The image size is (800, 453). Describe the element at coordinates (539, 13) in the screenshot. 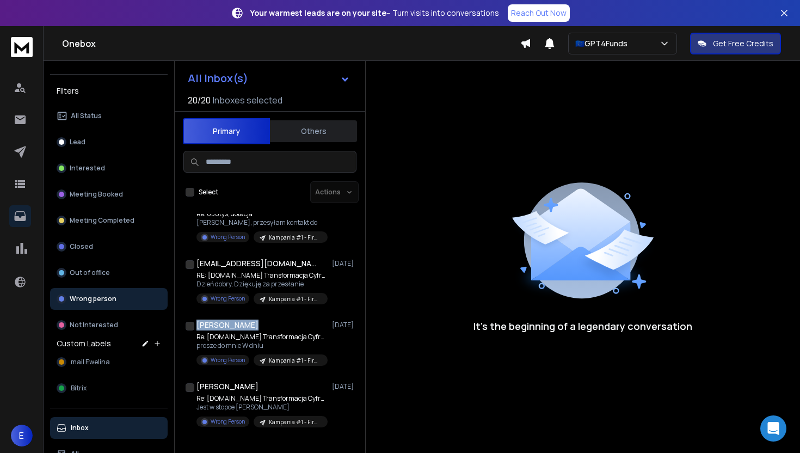

I see `a: Reach Out Now` at that location.